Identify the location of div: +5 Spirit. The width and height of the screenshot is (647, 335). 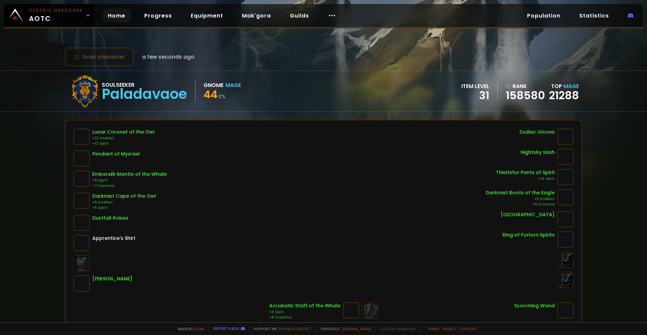
(124, 208).